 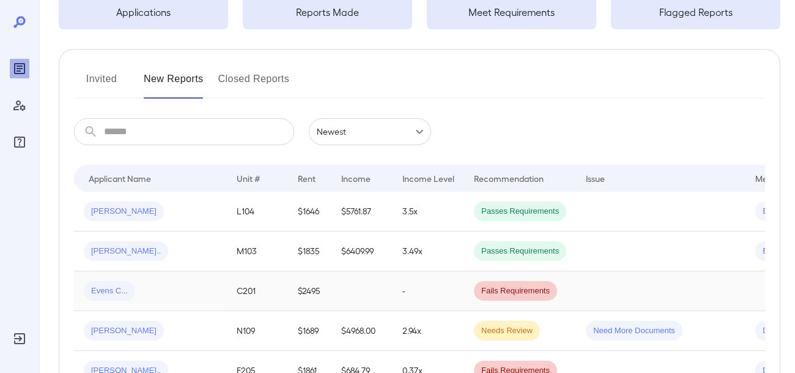 I want to click on button: Closed Reports, so click(x=254, y=84).